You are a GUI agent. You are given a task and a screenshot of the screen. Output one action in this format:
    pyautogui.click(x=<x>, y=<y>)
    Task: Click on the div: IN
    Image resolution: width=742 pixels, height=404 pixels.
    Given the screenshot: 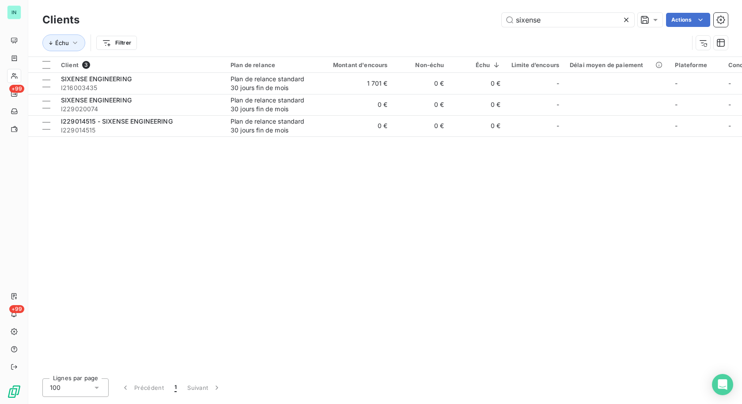 What is the action you would take?
    pyautogui.click(x=14, y=12)
    